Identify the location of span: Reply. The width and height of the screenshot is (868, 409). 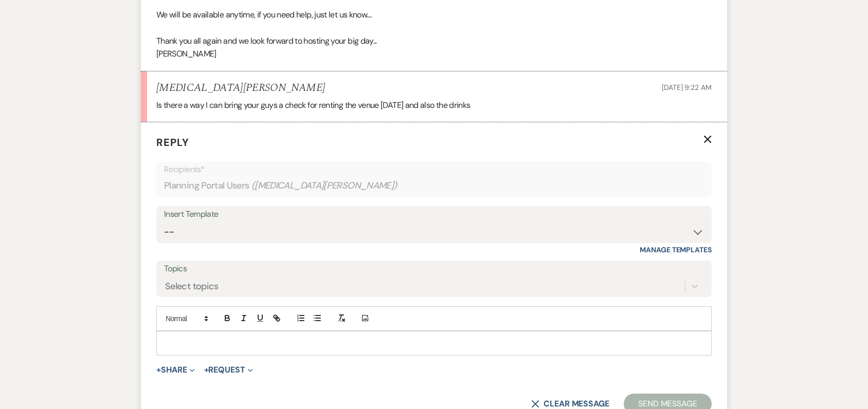
(172, 143).